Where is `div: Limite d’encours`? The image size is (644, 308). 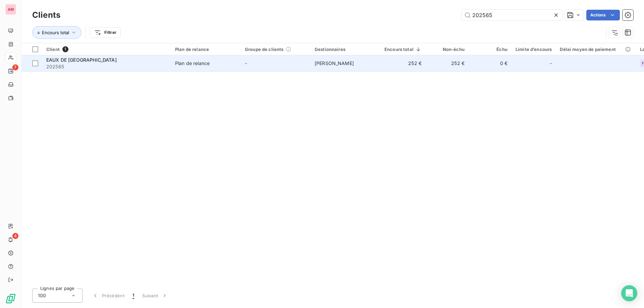 div: Limite d’encours is located at coordinates (534, 49).